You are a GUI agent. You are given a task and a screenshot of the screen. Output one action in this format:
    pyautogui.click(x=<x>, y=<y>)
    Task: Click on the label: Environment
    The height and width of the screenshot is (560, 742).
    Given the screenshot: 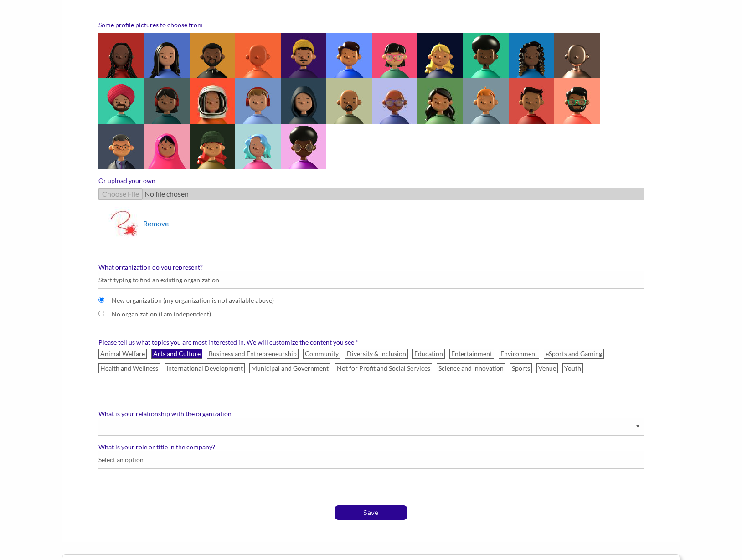 What is the action you would take?
    pyautogui.click(x=518, y=354)
    